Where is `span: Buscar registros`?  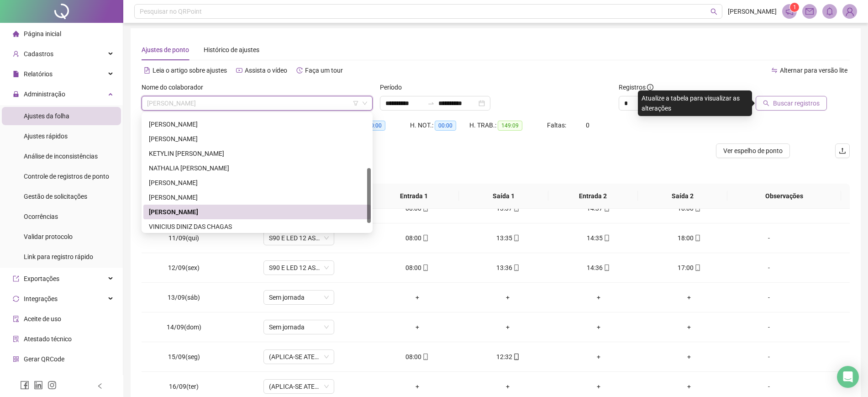 span: Buscar registros is located at coordinates (797, 103).